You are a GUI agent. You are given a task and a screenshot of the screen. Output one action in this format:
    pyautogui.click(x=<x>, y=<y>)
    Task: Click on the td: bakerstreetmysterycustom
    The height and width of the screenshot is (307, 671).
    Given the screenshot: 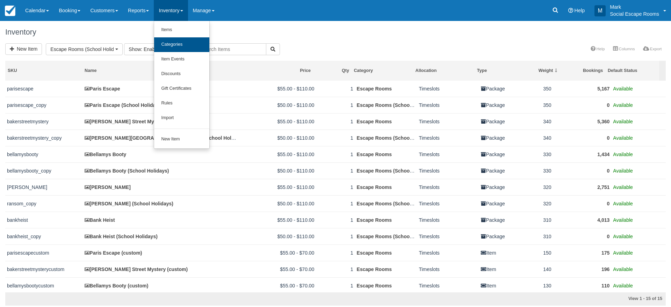 What is the action you would take?
    pyautogui.click(x=44, y=269)
    